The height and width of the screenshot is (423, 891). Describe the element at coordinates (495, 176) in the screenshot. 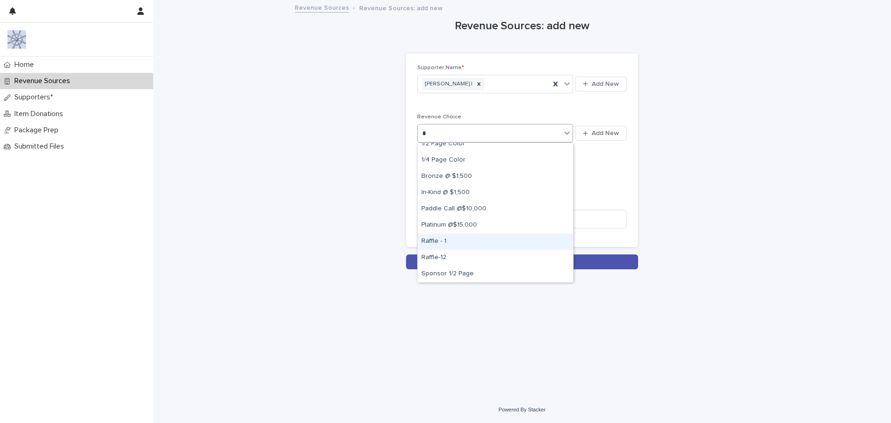

I see `div: Bronze @ $1,500` at that location.